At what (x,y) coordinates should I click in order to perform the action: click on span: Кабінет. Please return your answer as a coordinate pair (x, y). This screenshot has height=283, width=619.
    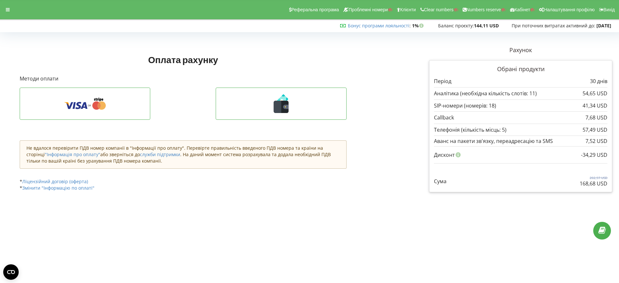
    Looking at the image, I should click on (522, 10).